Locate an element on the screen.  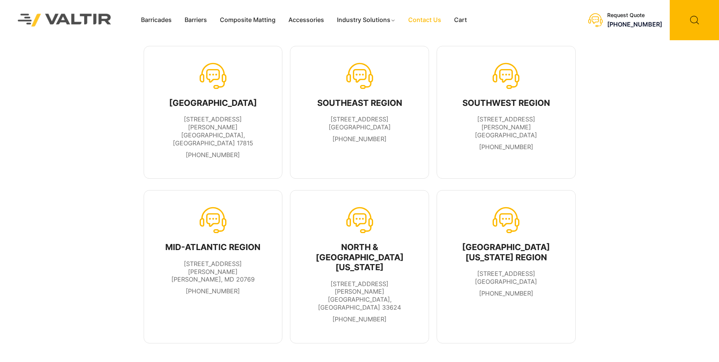
a: Barriers is located at coordinates (196, 20).